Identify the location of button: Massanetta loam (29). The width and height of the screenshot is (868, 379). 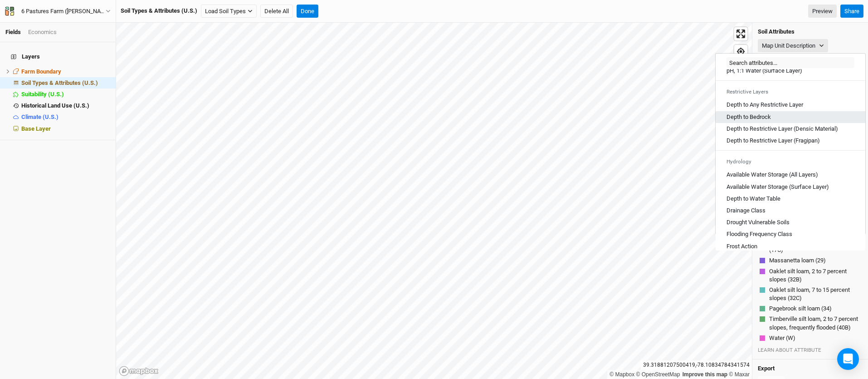
(798, 261).